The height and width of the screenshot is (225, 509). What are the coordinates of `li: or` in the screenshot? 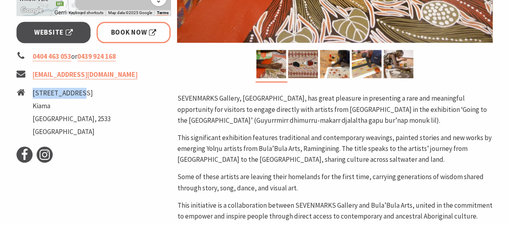 It's located at (94, 56).